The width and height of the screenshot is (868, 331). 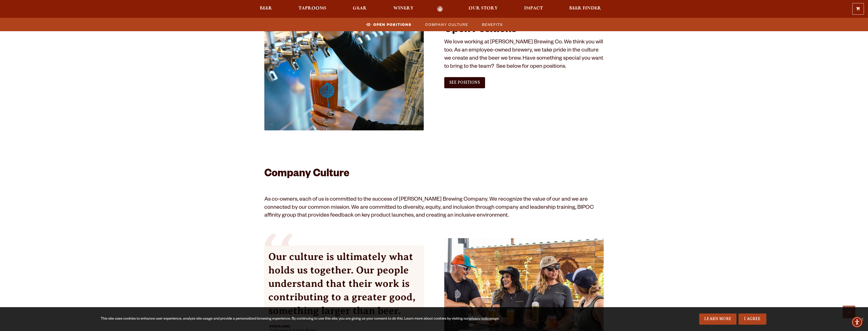 I want to click on a: Odell Home, so click(x=440, y=9).